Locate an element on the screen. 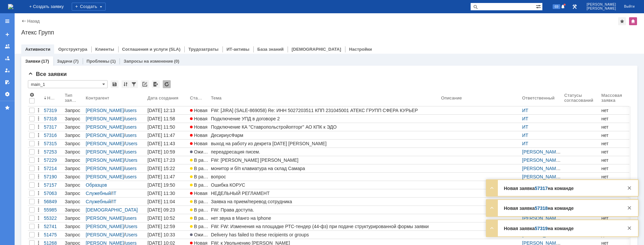  div: монитор и б/п клавиатура на склад Самара is located at coordinates (324, 169).